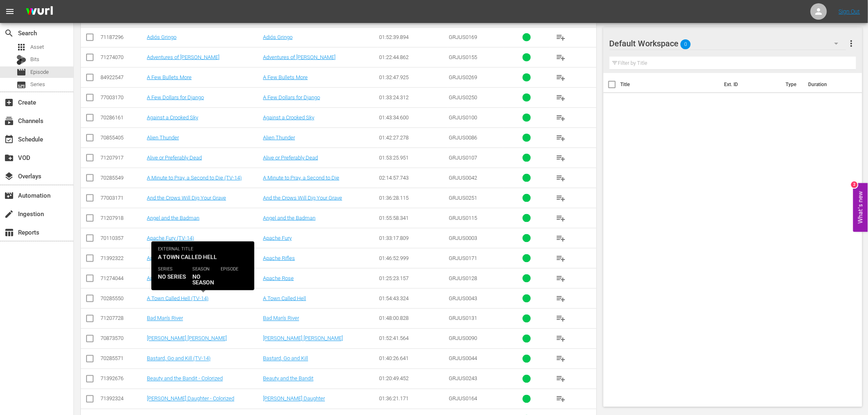 The width and height of the screenshot is (868, 415). What do you see at coordinates (463, 117) in the screenshot?
I see `span: GRJUS0100` at bounding box center [463, 117].